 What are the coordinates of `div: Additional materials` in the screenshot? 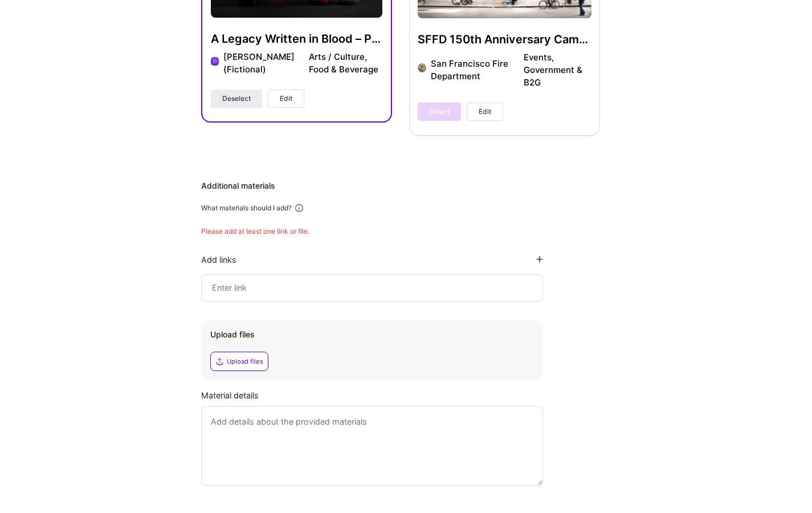 It's located at (400, 186).